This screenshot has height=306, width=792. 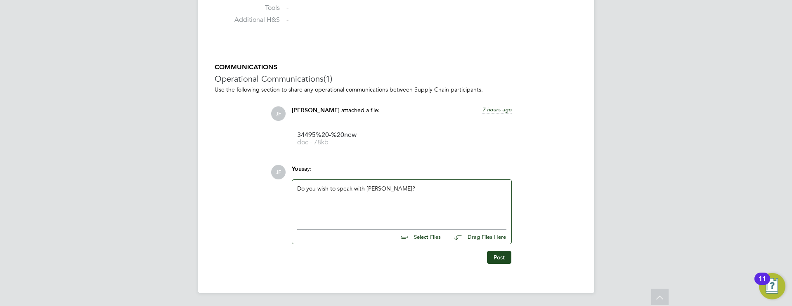 What do you see at coordinates (297, 169) in the screenshot?
I see `span: You` at bounding box center [297, 169].